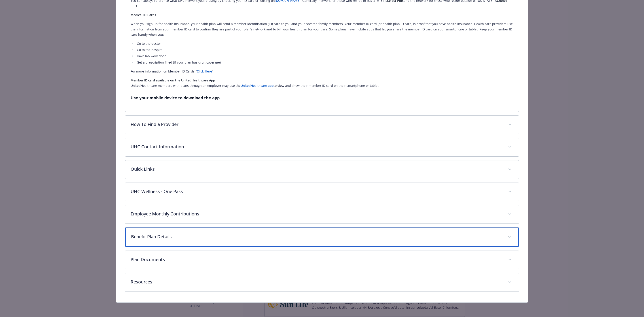 This screenshot has height=317, width=644. Describe the element at coordinates (317, 124) in the screenshot. I see `p: How To Find a Provider` at that location.